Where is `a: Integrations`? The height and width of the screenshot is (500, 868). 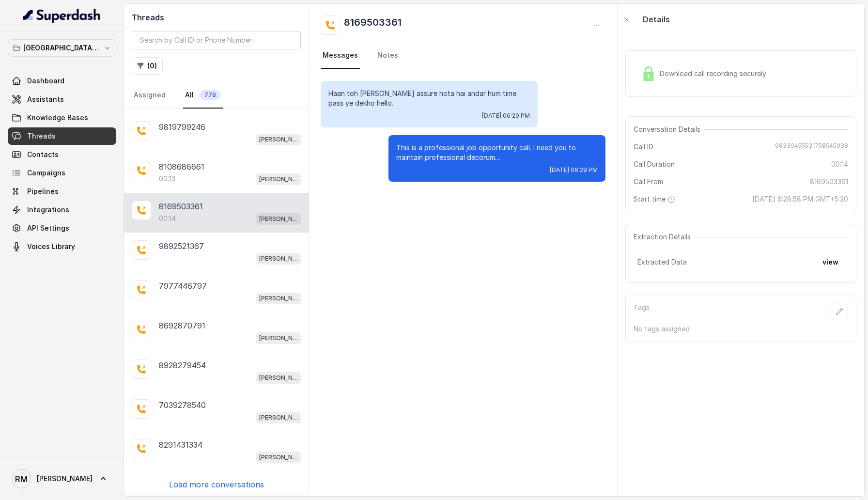 a: Integrations is located at coordinates (62, 209).